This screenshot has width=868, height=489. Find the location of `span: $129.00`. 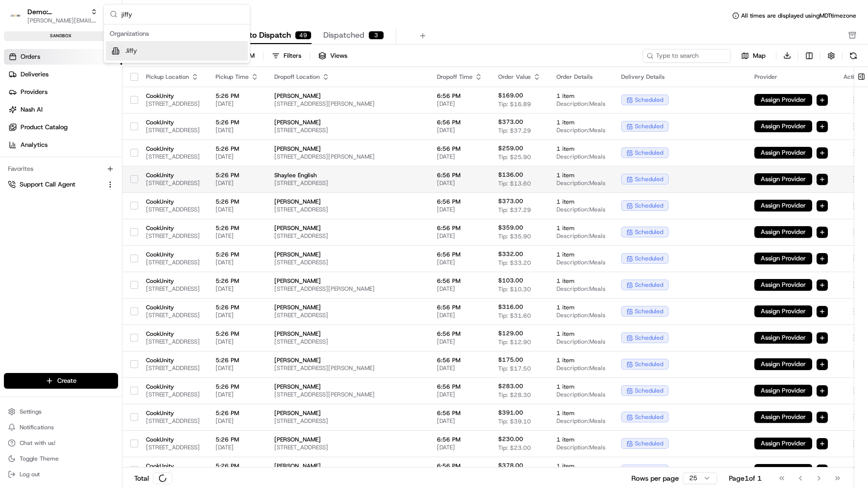

span: $129.00 is located at coordinates (510, 334).